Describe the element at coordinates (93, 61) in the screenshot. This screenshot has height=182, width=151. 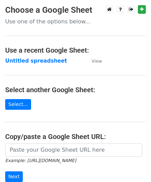
I see `a: View` at that location.